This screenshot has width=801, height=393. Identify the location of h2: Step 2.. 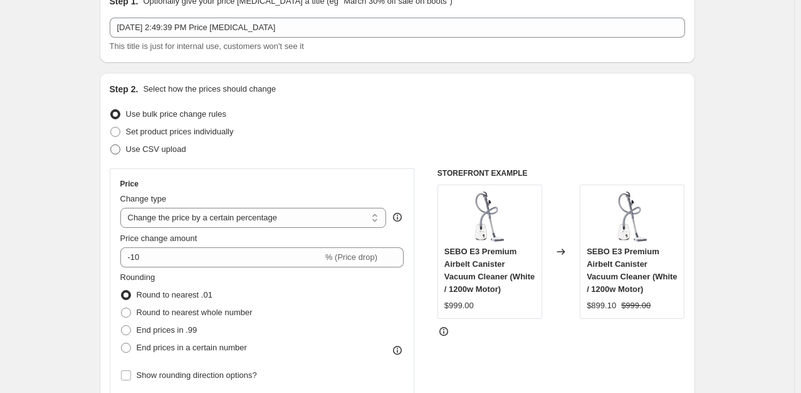
(124, 89).